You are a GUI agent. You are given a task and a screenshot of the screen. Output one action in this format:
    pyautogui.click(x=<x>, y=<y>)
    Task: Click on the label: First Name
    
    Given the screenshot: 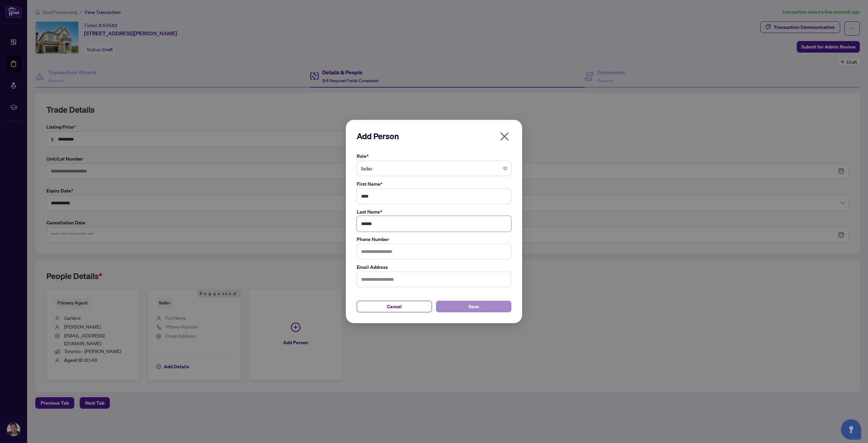 What is the action you would take?
    pyautogui.click(x=434, y=184)
    